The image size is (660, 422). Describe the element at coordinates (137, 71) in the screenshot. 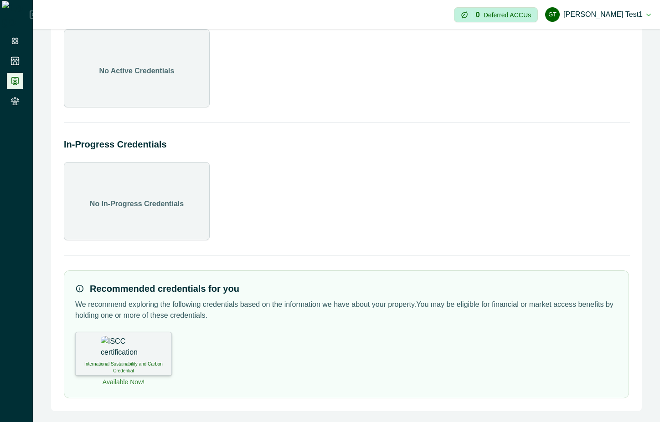

I see `p: No Active Credentials` at that location.